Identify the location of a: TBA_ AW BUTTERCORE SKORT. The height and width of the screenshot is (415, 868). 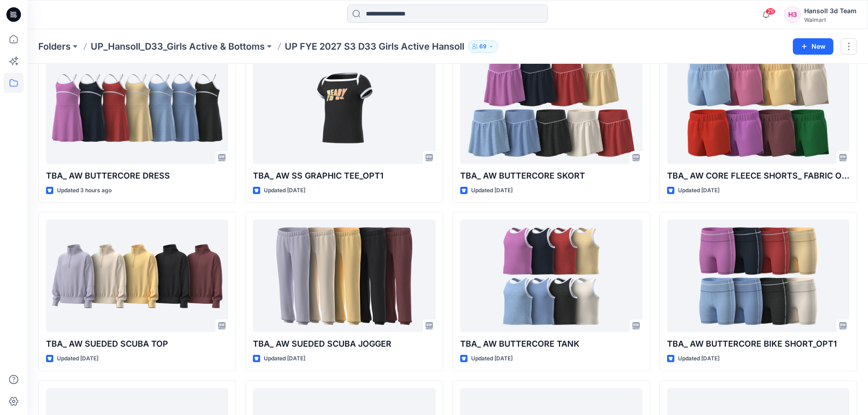
(551, 107).